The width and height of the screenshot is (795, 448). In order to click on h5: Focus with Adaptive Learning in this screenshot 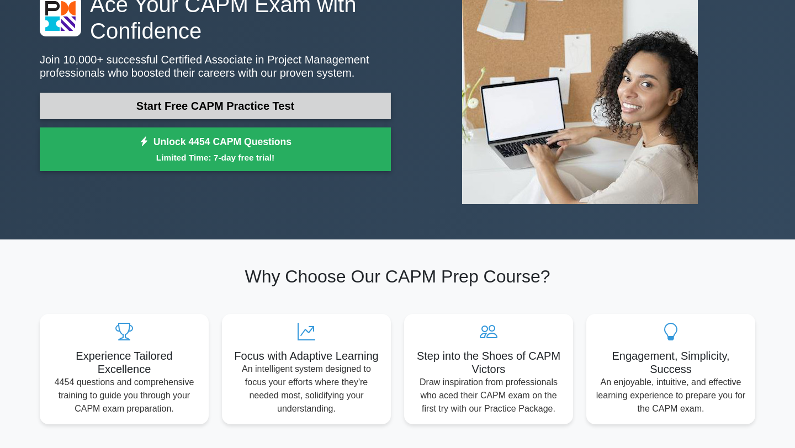, I will do `click(306, 356)`.